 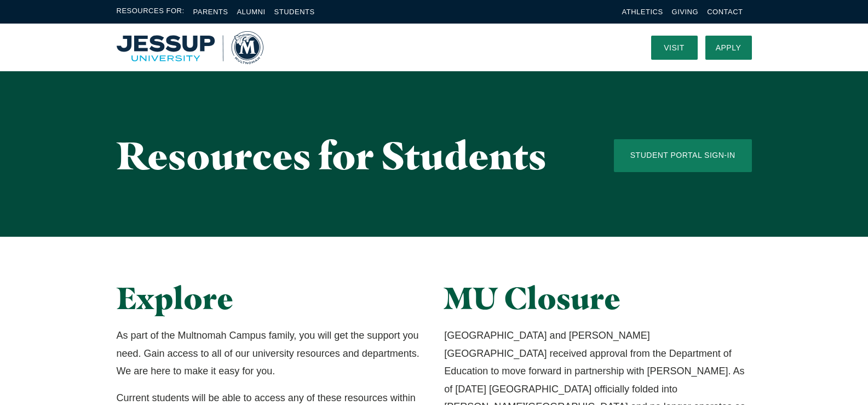 I want to click on a: Apply, so click(x=729, y=48).